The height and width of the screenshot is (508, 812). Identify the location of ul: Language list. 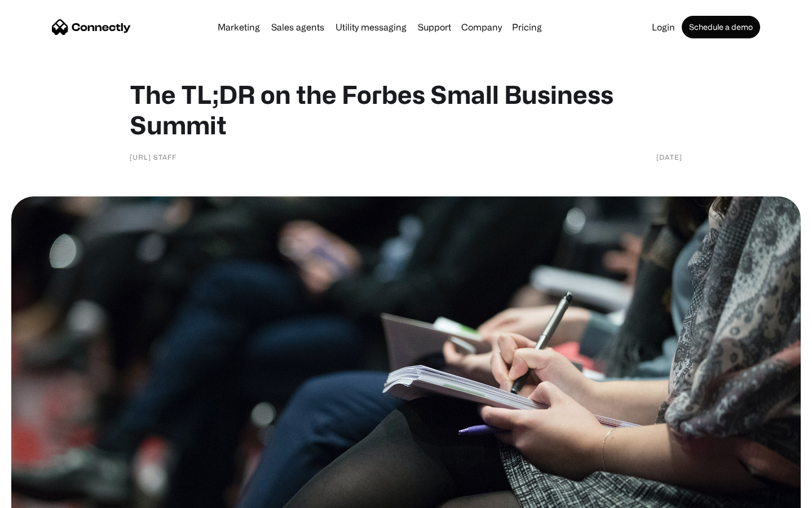
(45, 496).